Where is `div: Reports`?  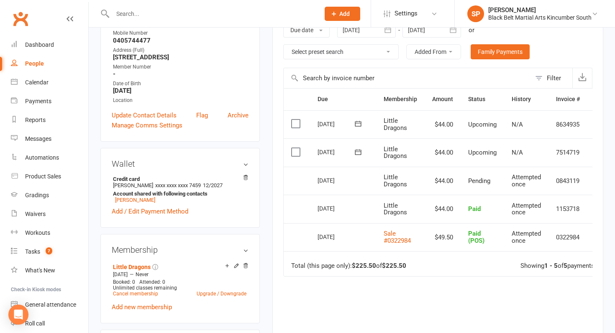
div: Reports is located at coordinates (35, 120).